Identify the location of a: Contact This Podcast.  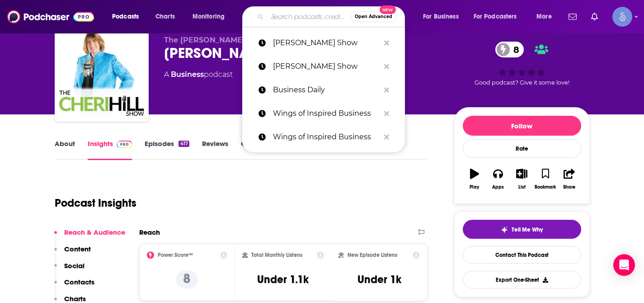
(522, 255).